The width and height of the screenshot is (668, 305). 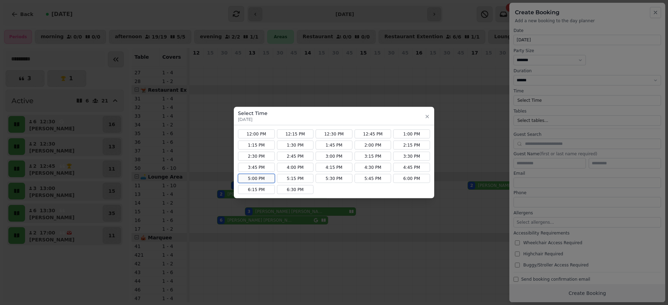 What do you see at coordinates (256, 156) in the screenshot?
I see `button: 2:30 PM` at bounding box center [256, 156].